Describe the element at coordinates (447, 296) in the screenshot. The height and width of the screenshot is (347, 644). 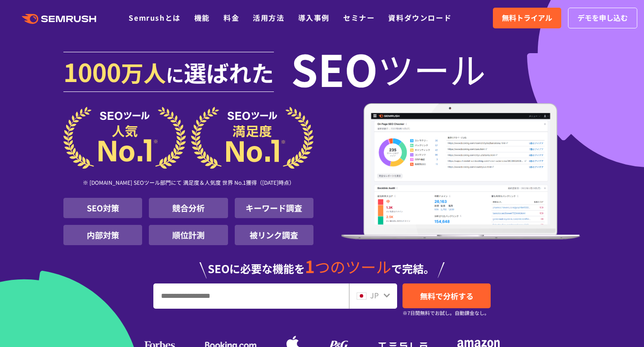
I see `a: 無料で分析する` at that location.